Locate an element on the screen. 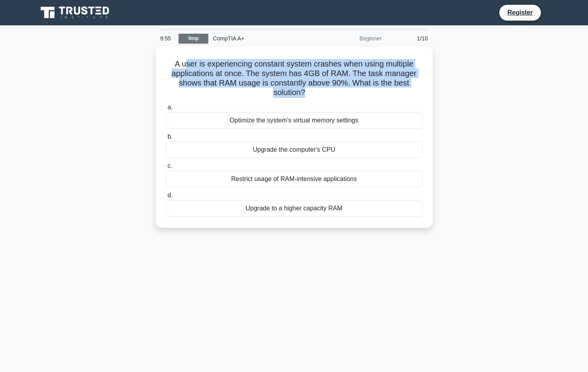 The height and width of the screenshot is (372, 588). div: Upgrade to a higher capacity RAM is located at coordinates (294, 208).